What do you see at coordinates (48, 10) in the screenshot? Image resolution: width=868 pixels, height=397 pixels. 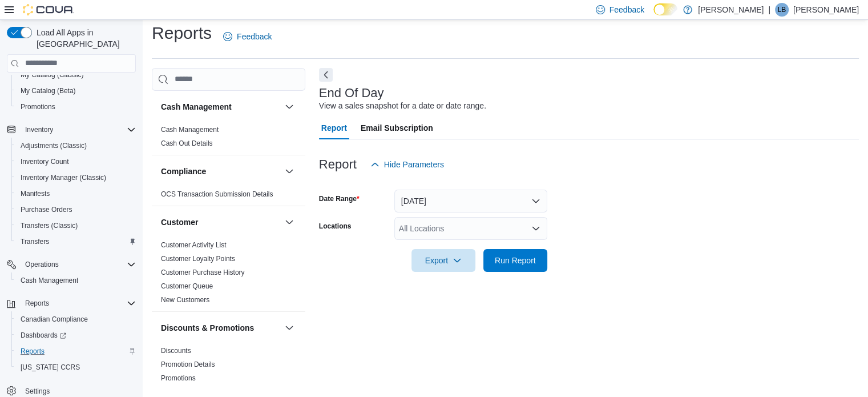 I see `img: Cova` at bounding box center [48, 10].